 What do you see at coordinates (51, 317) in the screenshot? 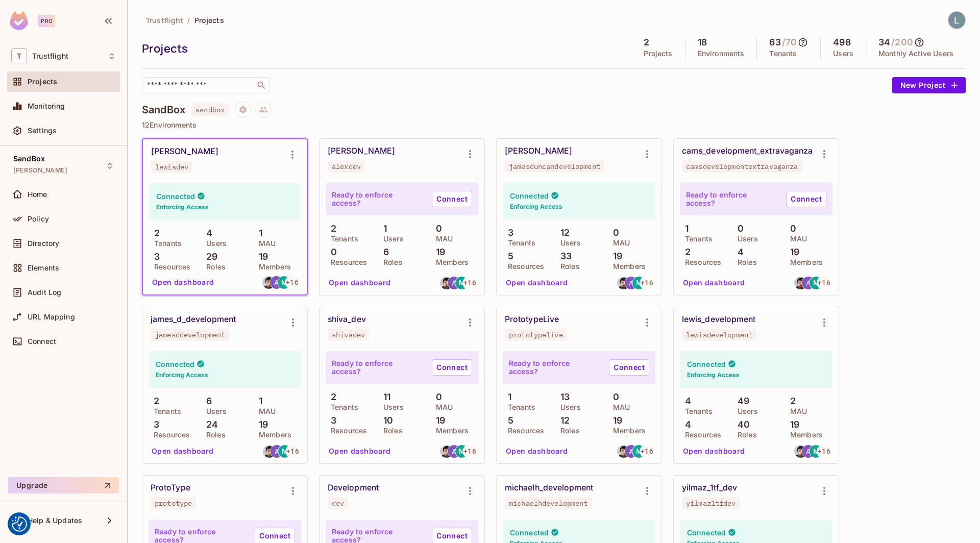
I see `span: URL Mapping` at bounding box center [51, 317].